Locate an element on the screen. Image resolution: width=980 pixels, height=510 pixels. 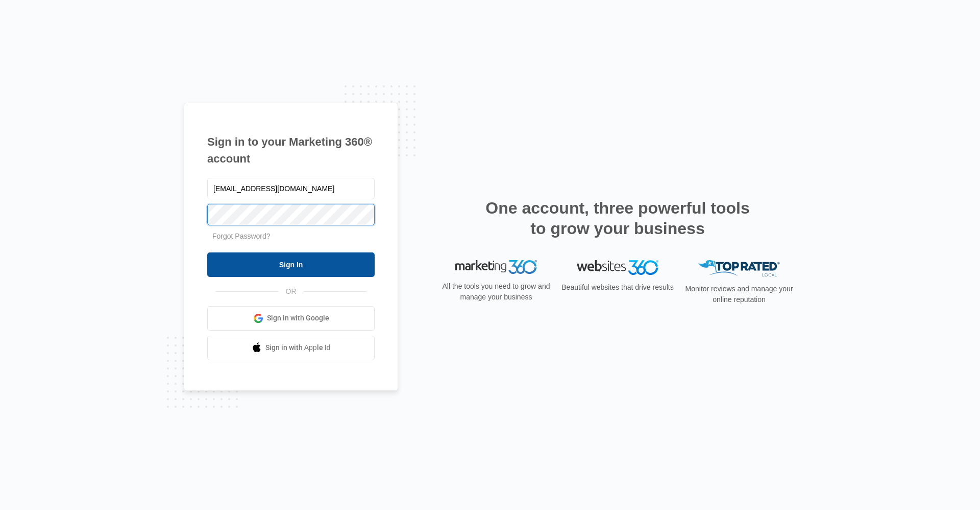
input: Email is located at coordinates (291, 188).